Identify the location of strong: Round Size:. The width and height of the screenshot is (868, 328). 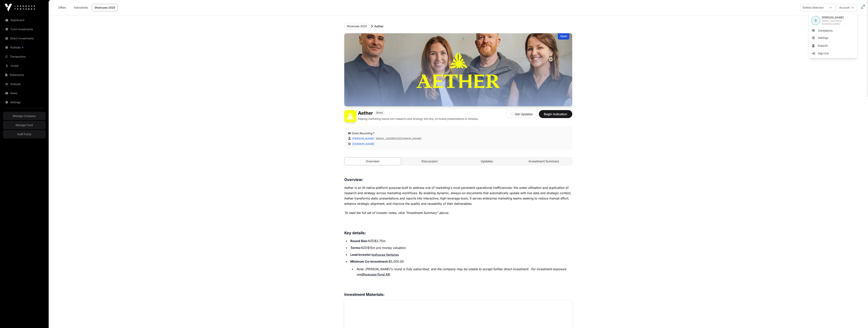
(359, 241).